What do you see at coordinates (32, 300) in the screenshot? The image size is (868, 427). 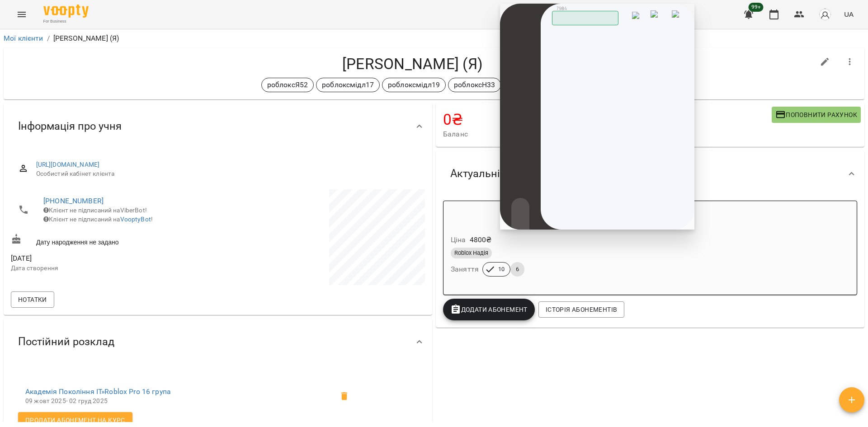 I see `button: Нотатки` at bounding box center [32, 300].